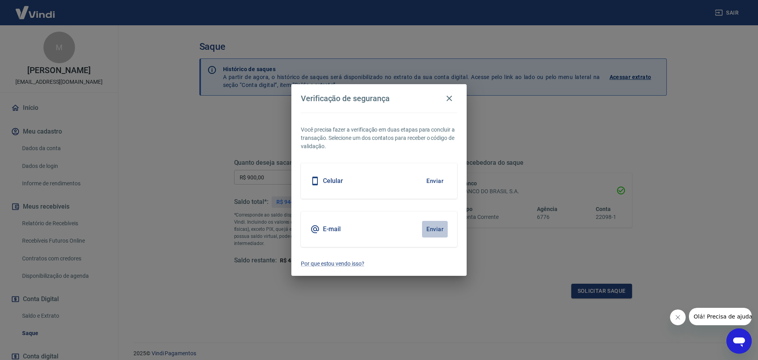 The image size is (758, 360). Describe the element at coordinates (379, 138) in the screenshot. I see `p: Você precisa fazer a verificação em duas etapas para concluir a transação. Selecione um dos conta...` at that location.